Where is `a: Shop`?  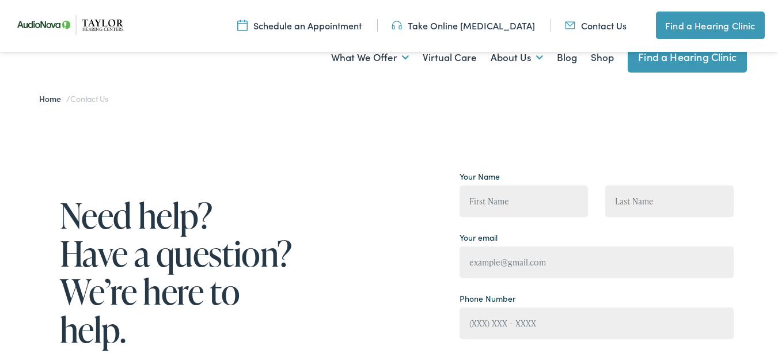
a: Shop is located at coordinates (602, 58).